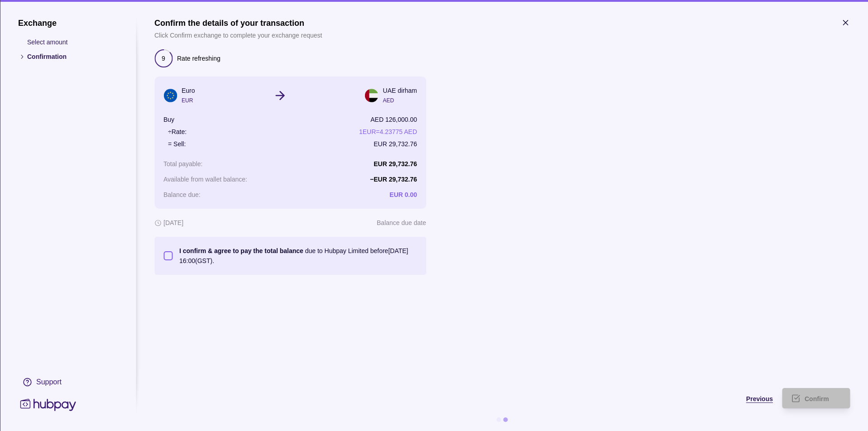  Describe the element at coordinates (73, 57) in the screenshot. I see `p: Confirmation` at that location.